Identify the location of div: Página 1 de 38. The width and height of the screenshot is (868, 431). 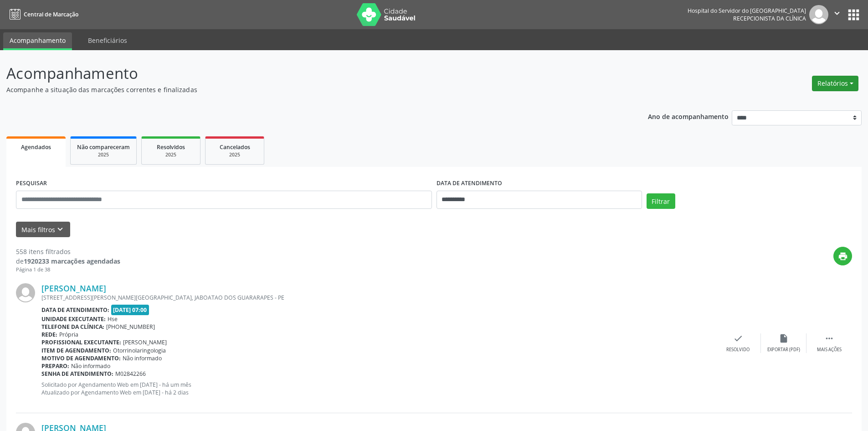
(68, 270).